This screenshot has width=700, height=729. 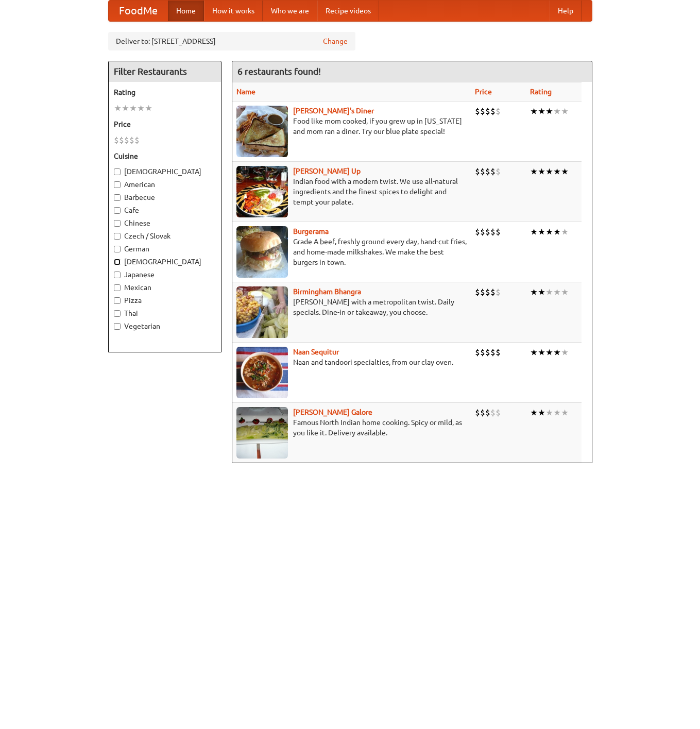 I want to click on label: Japanese, so click(x=165, y=275).